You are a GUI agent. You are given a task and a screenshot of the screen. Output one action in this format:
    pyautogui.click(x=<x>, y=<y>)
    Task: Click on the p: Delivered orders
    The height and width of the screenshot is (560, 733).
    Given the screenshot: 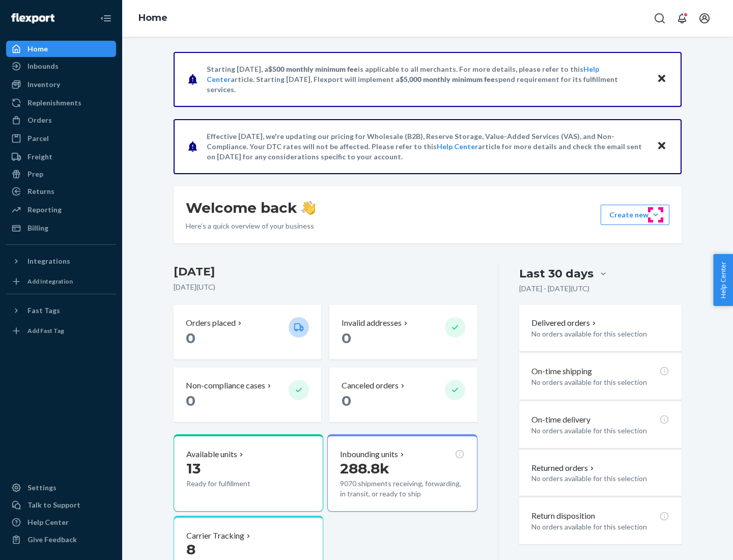 What is the action you would take?
    pyautogui.click(x=564, y=323)
    